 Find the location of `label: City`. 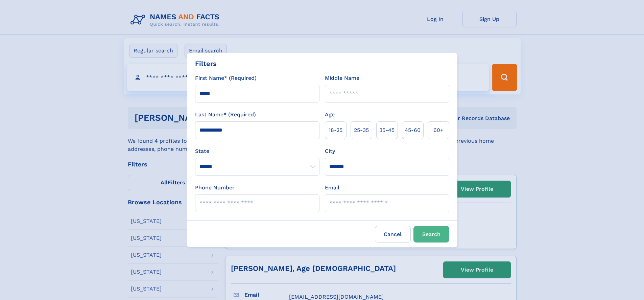

label: City is located at coordinates (330, 151).